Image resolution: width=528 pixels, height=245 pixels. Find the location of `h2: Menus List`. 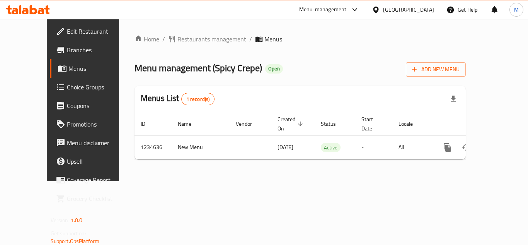

h2: Menus List is located at coordinates (178, 99).